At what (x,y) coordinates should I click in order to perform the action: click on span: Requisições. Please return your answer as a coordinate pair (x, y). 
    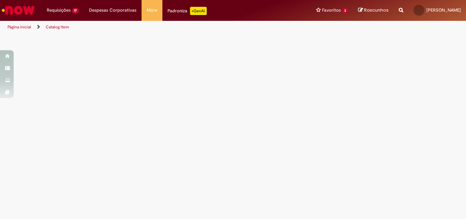
    Looking at the image, I should click on (59, 10).